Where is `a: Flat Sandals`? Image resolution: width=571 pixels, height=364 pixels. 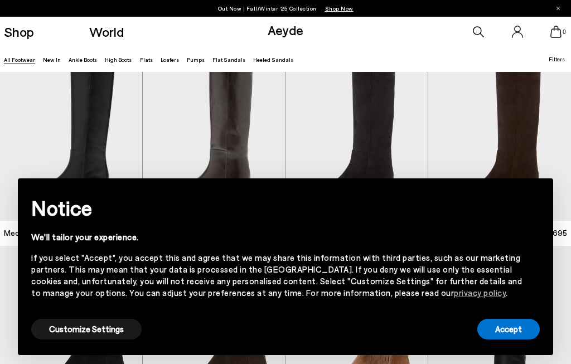
a: Flat Sandals is located at coordinates (229, 60).